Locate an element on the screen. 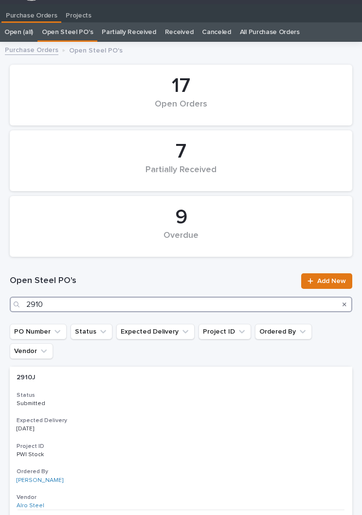  p: PWI Stock is located at coordinates (31, 454).